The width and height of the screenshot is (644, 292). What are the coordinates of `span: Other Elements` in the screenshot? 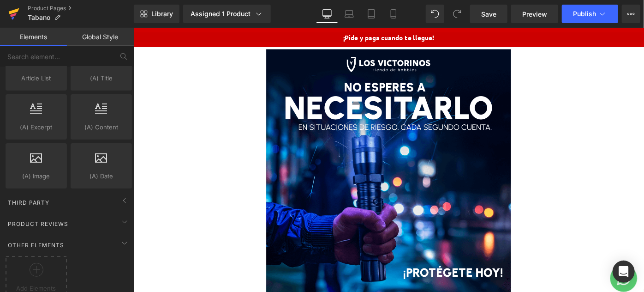 It's located at (36, 245).